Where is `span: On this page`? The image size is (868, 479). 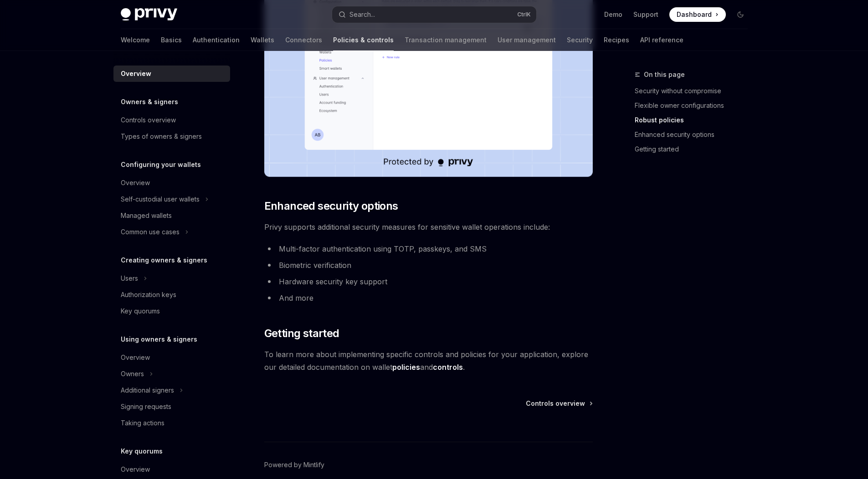
span: On this page is located at coordinates (664, 74).